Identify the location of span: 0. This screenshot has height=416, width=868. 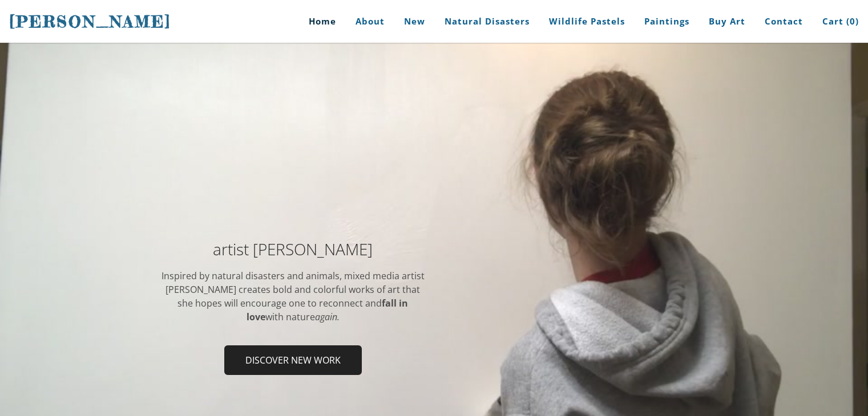
(852, 21).